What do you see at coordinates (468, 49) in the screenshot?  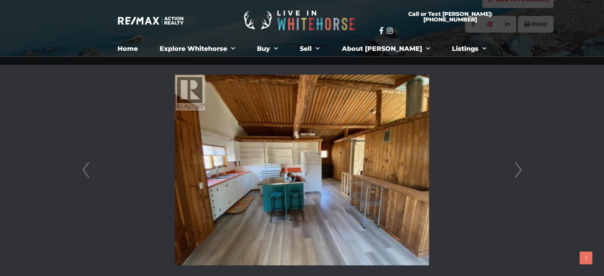 I see `a: Listings` at bounding box center [468, 49].